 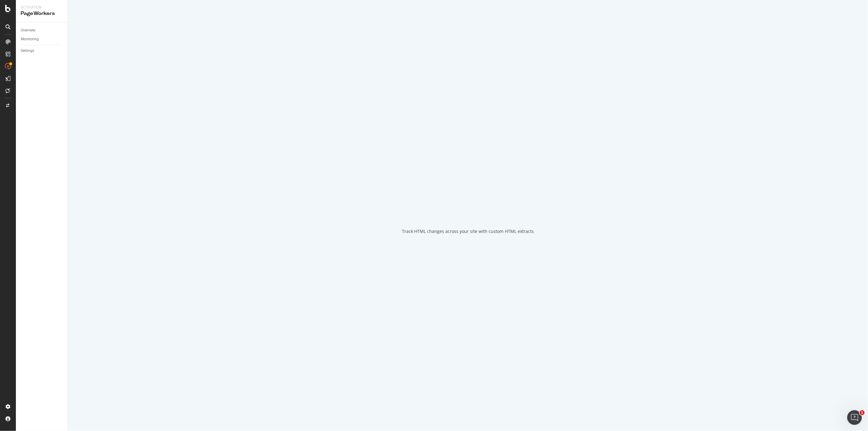 I want to click on div: Activation, so click(x=41, y=7).